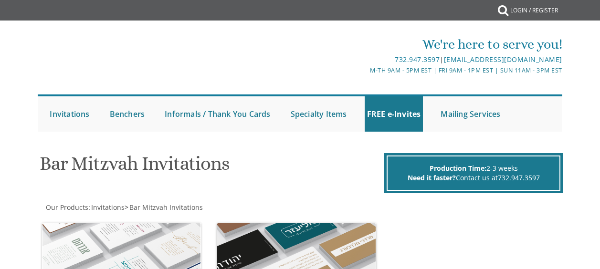 Image resolution: width=600 pixels, height=269 pixels. What do you see at coordinates (387, 44) in the screenshot?
I see `div: We're here to serve you!` at bounding box center [387, 44].